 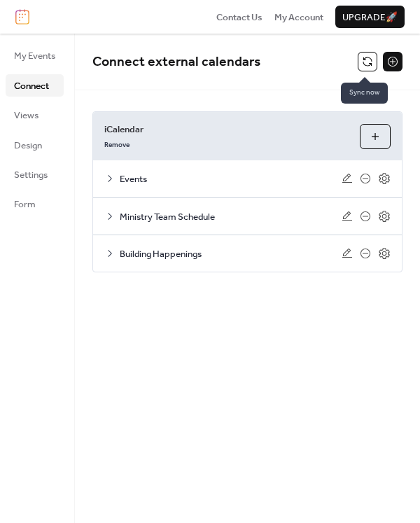 What do you see at coordinates (28, 145) in the screenshot?
I see `span: Design` at bounding box center [28, 145].